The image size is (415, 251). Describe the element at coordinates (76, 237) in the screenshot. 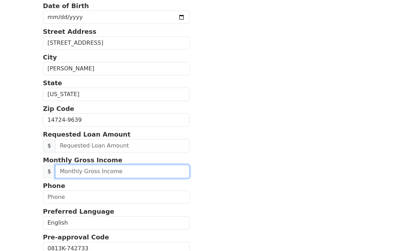

I see `strong: Pre-approval Code` at that location.